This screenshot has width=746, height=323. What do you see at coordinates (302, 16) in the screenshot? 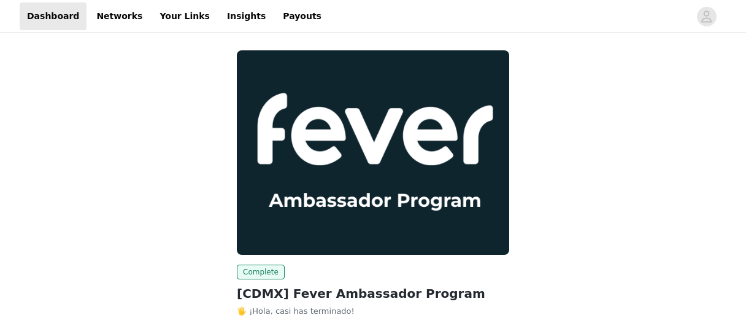
I see `a: Payouts` at bounding box center [302, 16].